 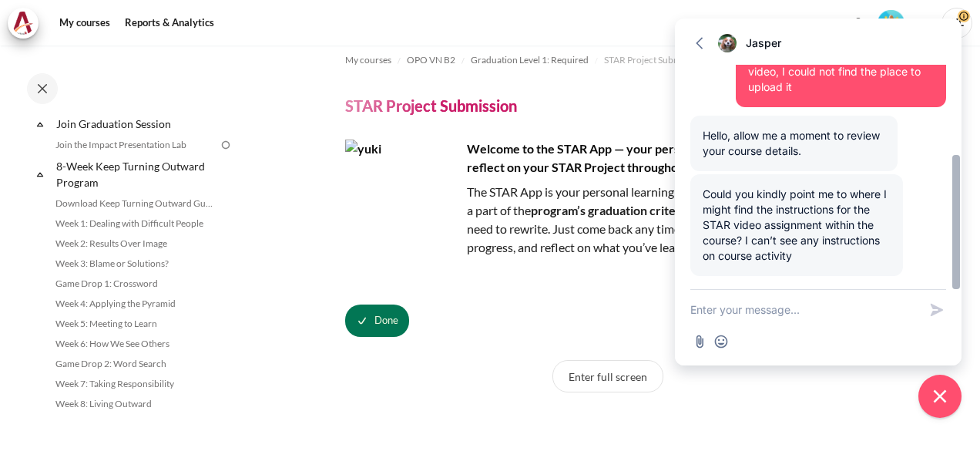 I want to click on a: Join Graduation Session, so click(x=136, y=124).